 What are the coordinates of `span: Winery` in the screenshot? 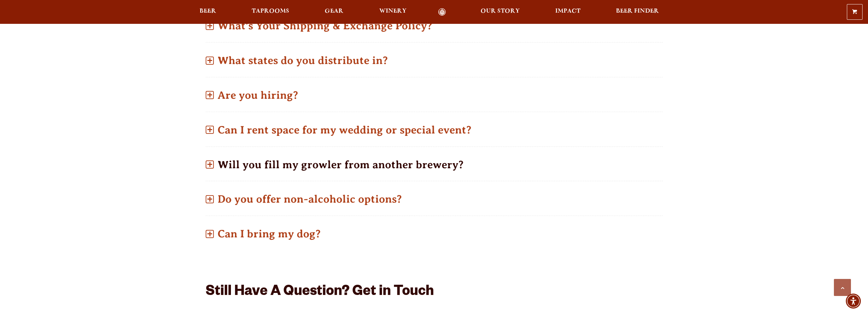 It's located at (393, 11).